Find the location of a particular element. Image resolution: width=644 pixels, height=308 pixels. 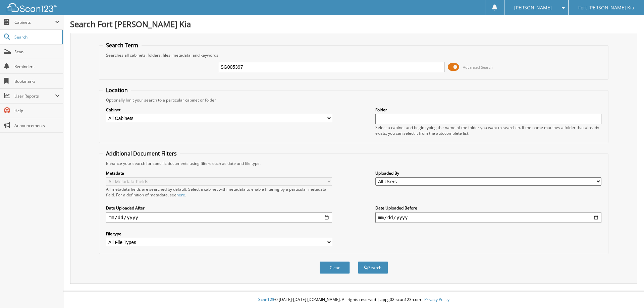

span: Bookmarks is located at coordinates (37, 81).